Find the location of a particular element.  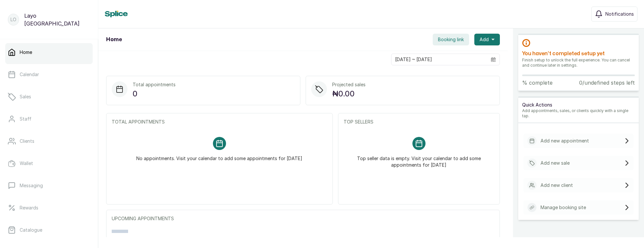

p: Quick Actions is located at coordinates (579, 105).